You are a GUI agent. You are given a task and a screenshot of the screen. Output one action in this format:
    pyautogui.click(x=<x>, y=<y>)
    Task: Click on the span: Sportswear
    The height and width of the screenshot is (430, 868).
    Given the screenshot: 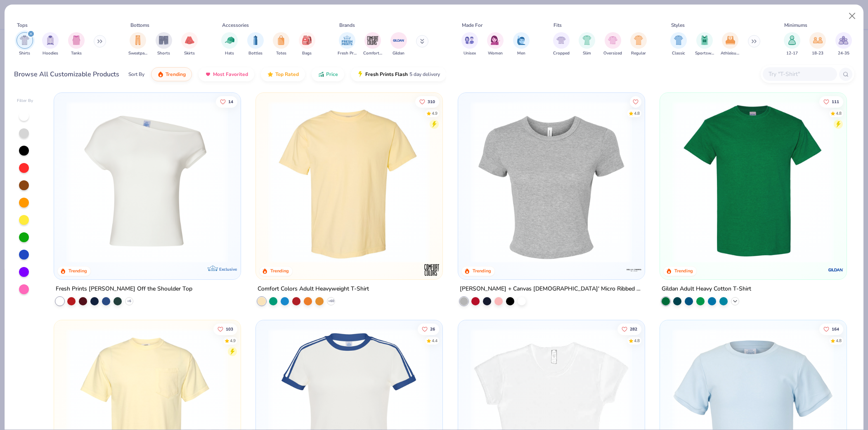 What is the action you would take?
    pyautogui.click(x=704, y=53)
    